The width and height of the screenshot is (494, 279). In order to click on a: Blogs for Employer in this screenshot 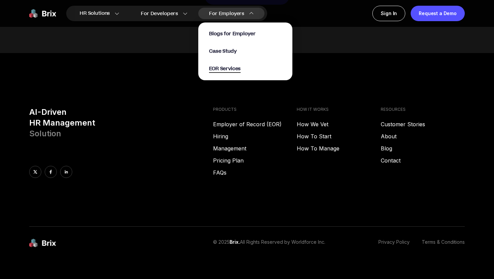, I will do `click(232, 34)`.